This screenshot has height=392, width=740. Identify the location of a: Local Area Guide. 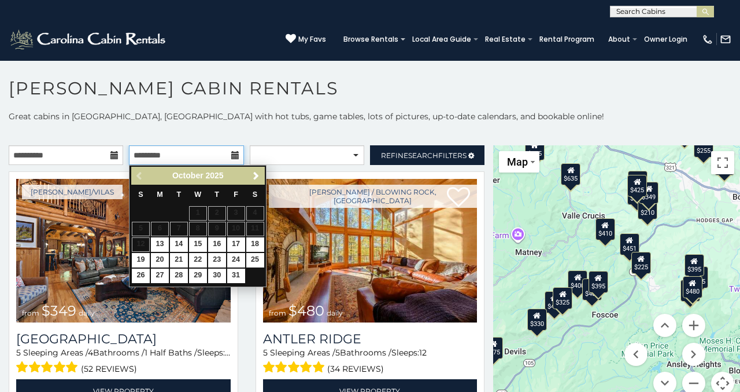
(442, 39).